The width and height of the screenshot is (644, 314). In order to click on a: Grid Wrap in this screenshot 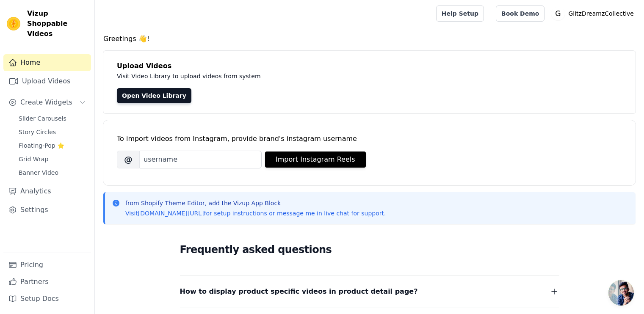, I will do `click(52, 159)`.